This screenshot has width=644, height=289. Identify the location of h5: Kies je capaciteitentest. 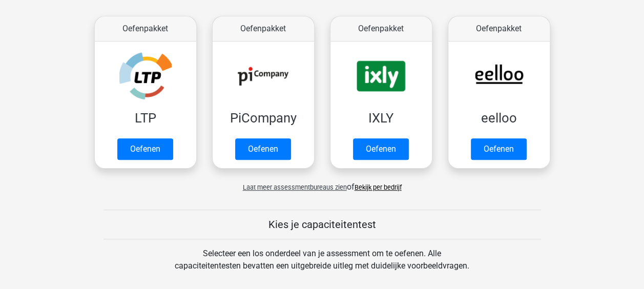
(322, 224).